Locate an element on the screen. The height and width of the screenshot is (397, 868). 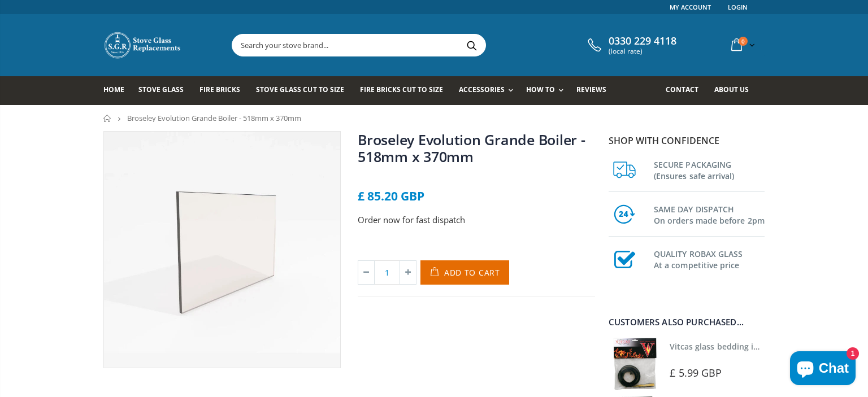
span: About us is located at coordinates (732, 90).